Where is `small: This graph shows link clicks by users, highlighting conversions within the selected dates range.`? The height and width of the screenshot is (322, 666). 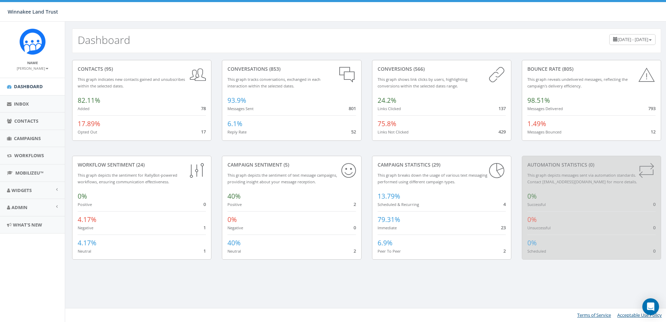
small: This graph shows link clicks by users, highlighting conversions within the selected dates range. is located at coordinates (422, 83).